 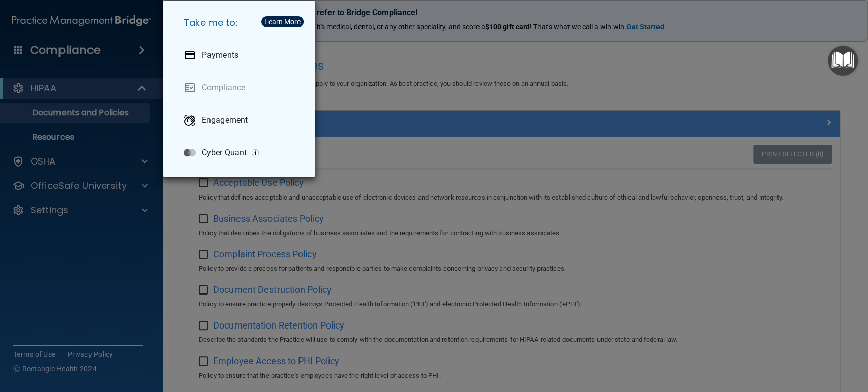 I want to click on a: Compliance, so click(x=241, y=88).